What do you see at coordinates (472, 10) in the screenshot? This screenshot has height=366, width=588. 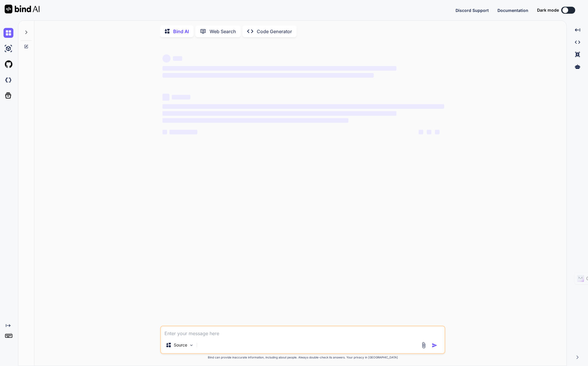 I see `button: Discord Support` at bounding box center [472, 10].